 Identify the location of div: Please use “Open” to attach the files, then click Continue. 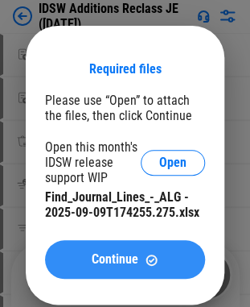
(125, 108).